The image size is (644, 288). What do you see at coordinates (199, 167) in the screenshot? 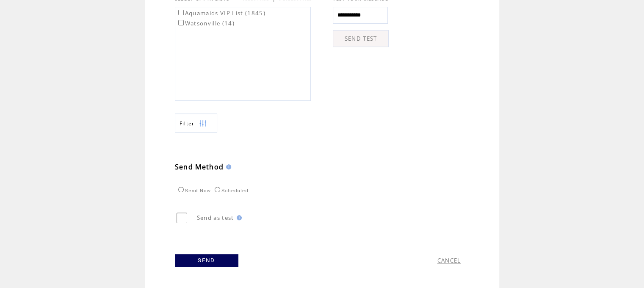
I see `span: Send Method` at bounding box center [199, 167].